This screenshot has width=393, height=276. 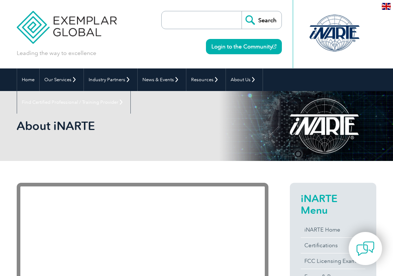 I want to click on h2: About iNARTE, so click(x=143, y=126).